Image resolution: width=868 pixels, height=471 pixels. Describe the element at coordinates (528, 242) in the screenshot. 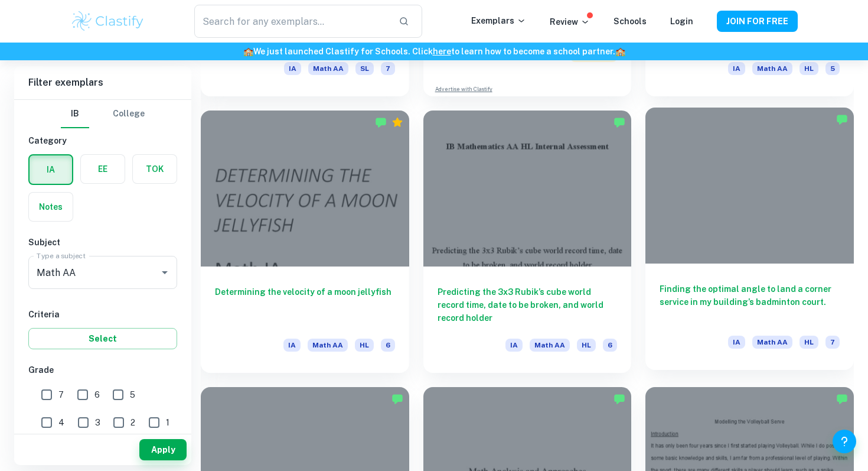

I see `a: Predicting the 3x3 Rubik’s cube world record time, date to be broken, and world record holderIAMa...` at that location.